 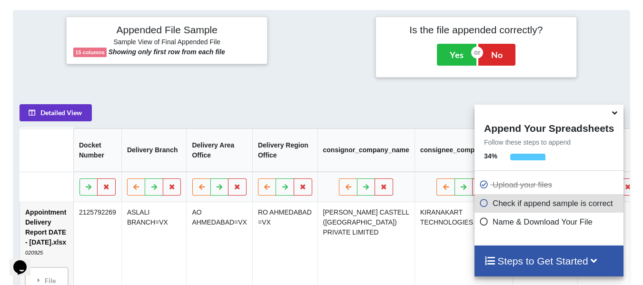 What do you see at coordinates (549, 127) in the screenshot?
I see `h4: Append Your Spreadsheets` at bounding box center [549, 127].